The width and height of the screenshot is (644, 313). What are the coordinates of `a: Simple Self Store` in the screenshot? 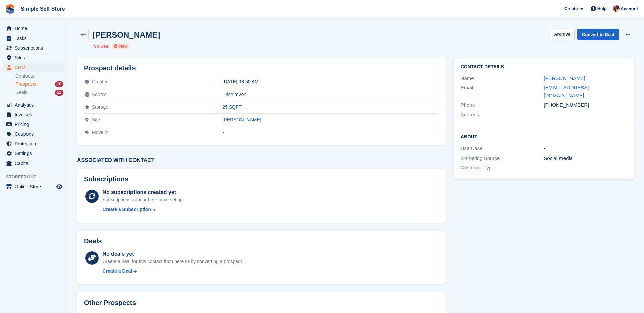 It's located at (43, 9).